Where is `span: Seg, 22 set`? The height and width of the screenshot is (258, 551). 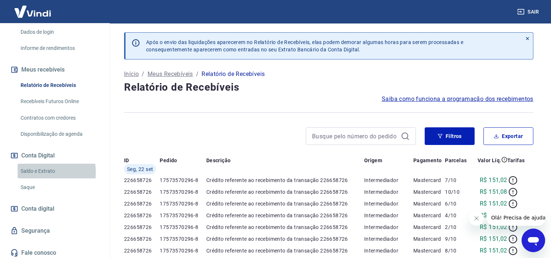
span: Seg, 22 set is located at coordinates (140, 169).